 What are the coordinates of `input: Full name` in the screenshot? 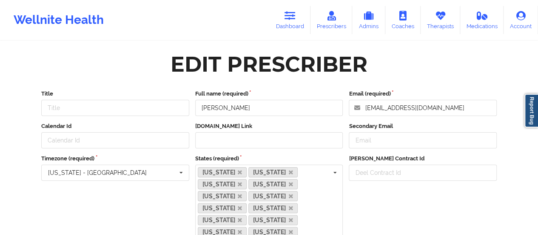 It's located at (269, 108).